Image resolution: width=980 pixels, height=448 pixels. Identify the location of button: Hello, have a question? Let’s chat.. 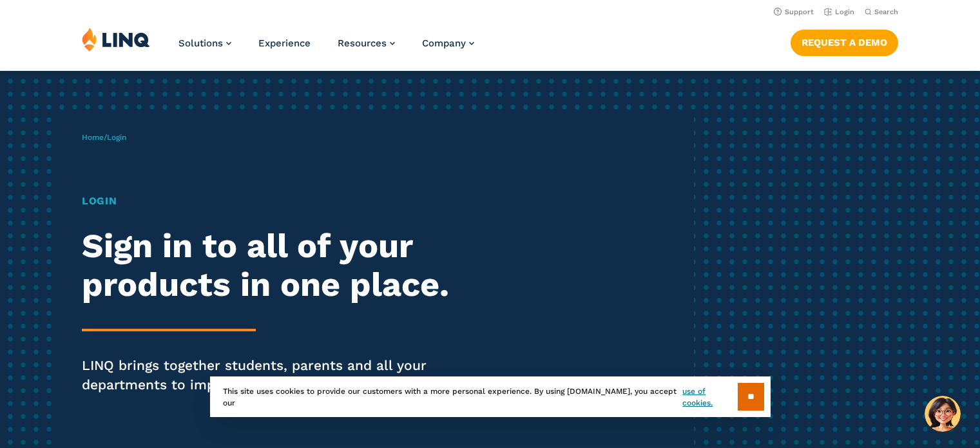
(942, 414).